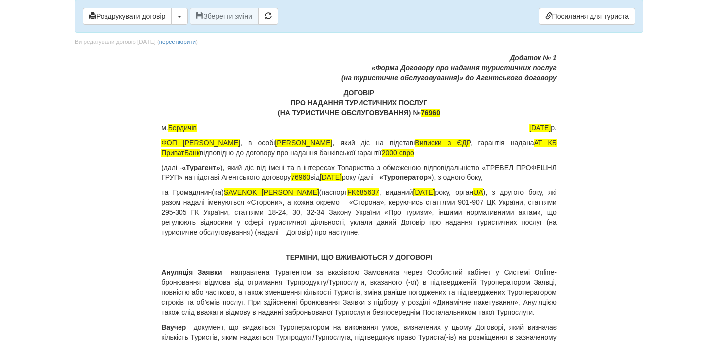 This screenshot has height=342, width=718. What do you see at coordinates (359, 257) in the screenshot?
I see `p: ТЕРМІНИ, ЩО ВЖИВАЮТЬСЯ У ДОГОВОРІ` at bounding box center [359, 257].